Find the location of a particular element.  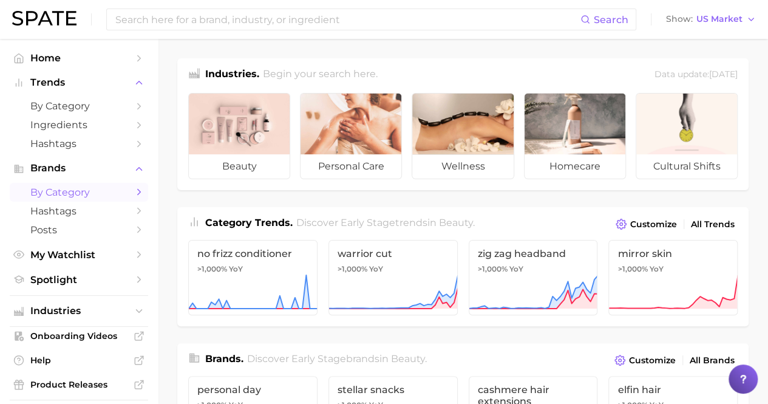

span: Product Releases is located at coordinates (79, 384).